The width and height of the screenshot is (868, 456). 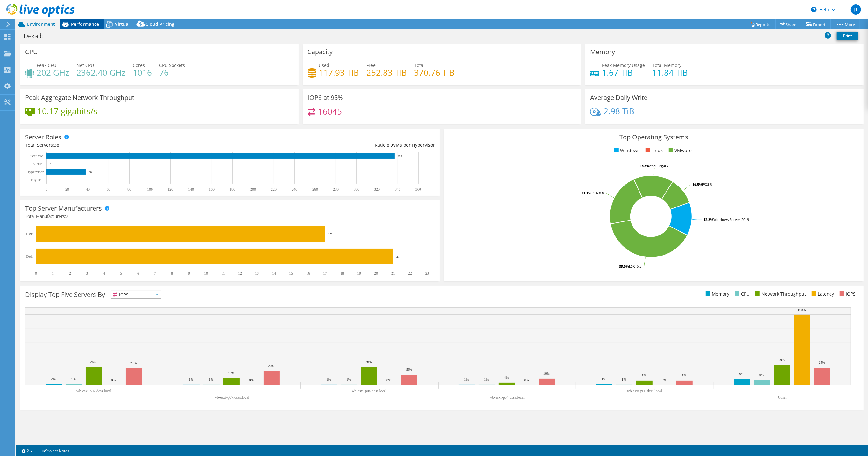 I want to click on tspan: ESXi 6, so click(x=707, y=184).